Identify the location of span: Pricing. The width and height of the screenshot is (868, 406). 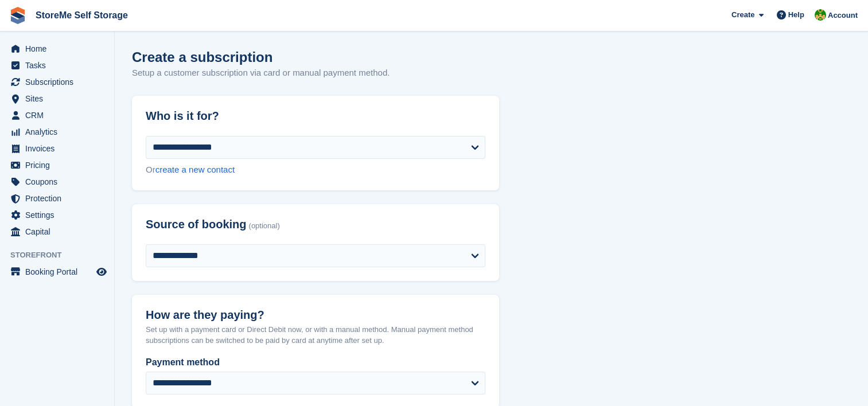
(60, 165).